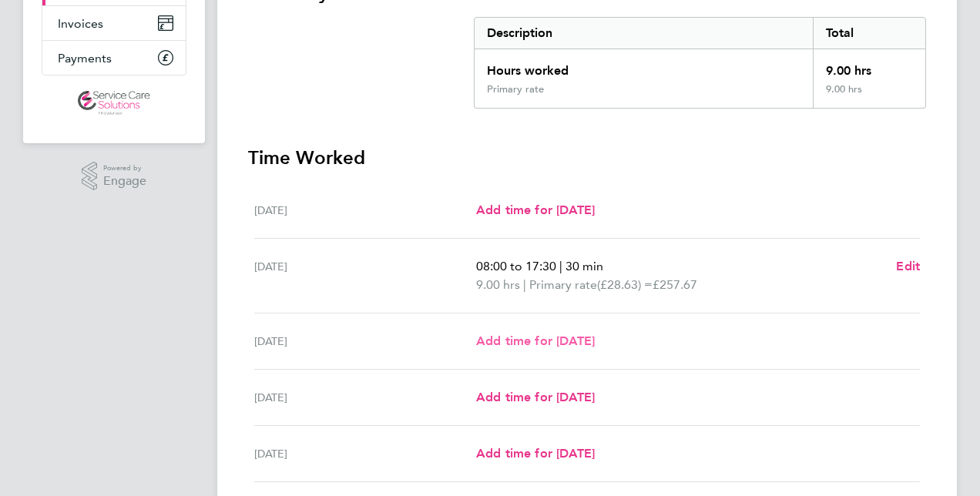 The height and width of the screenshot is (496, 980). I want to click on span: Payments, so click(85, 58).